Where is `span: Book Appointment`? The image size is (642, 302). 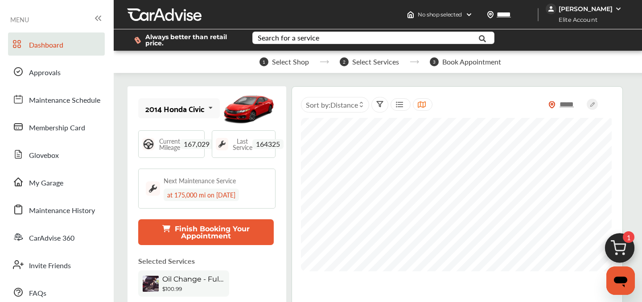 span: Book Appointment is located at coordinates (471, 62).